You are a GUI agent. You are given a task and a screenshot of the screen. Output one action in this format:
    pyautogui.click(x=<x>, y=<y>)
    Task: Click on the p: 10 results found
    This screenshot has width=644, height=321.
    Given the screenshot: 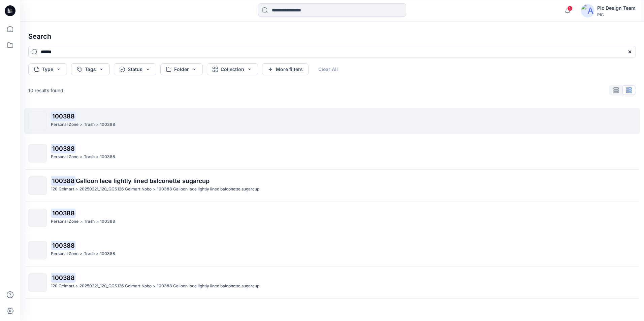 What is the action you would take?
    pyautogui.click(x=46, y=90)
    